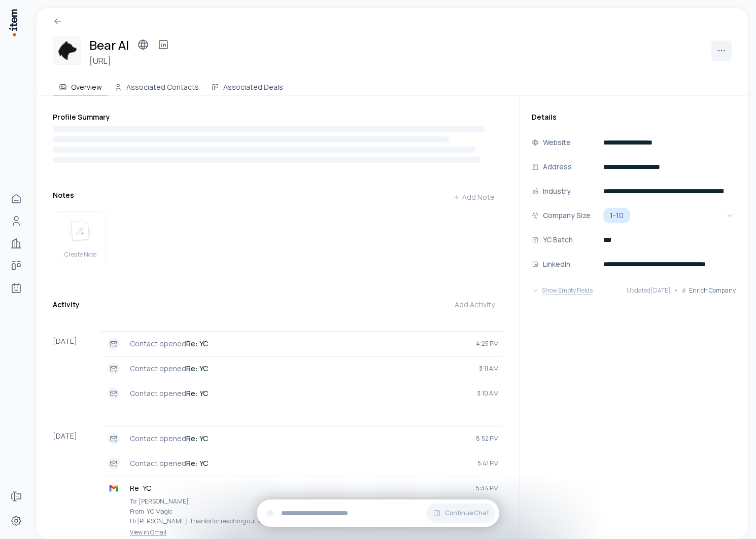 This screenshot has width=756, height=539. I want to click on button: Show Empty Fields, so click(562, 290).